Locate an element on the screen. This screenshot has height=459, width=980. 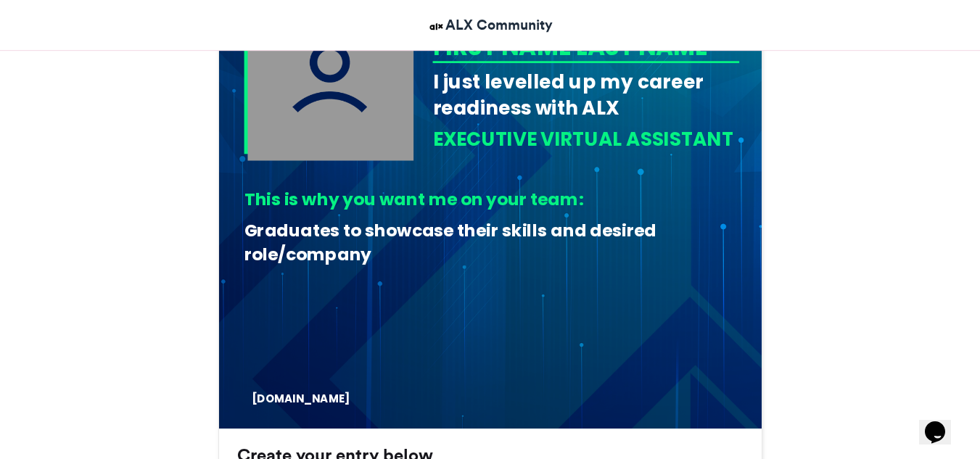
div: Executive Virtual Assistant is located at coordinates (585, 139).